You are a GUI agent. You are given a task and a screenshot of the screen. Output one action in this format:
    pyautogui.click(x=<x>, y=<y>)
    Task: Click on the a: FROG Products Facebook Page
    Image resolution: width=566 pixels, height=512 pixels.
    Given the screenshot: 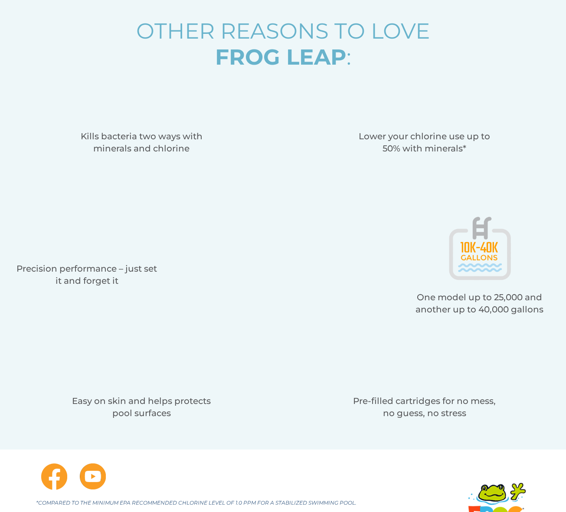 What is the action you would take?
    pyautogui.click(x=54, y=476)
    